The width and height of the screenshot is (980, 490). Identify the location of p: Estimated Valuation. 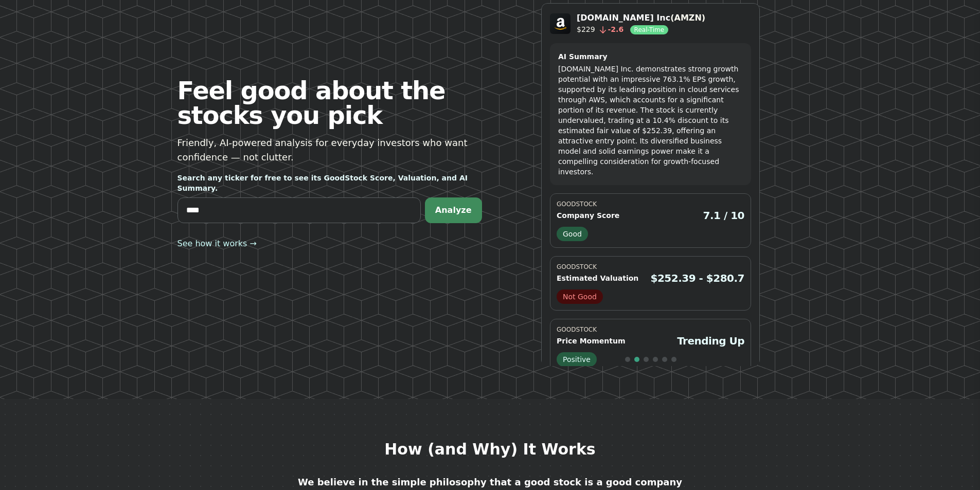
(597, 278).